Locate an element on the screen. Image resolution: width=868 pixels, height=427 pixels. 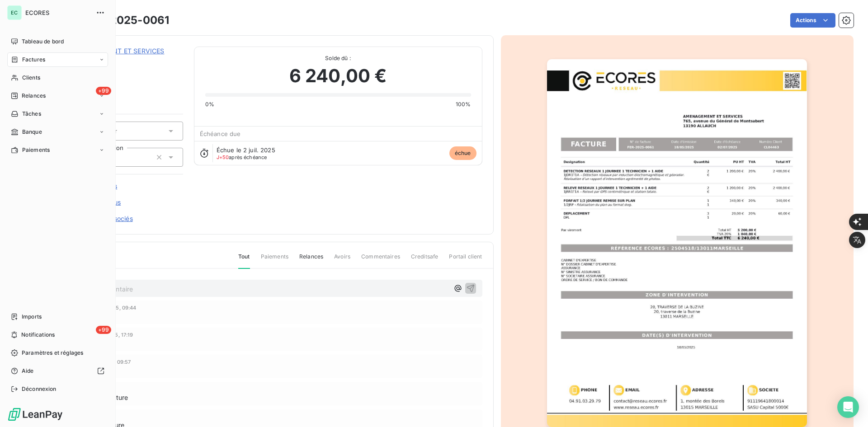
span: Paramètres et réglages is located at coordinates (53, 353).